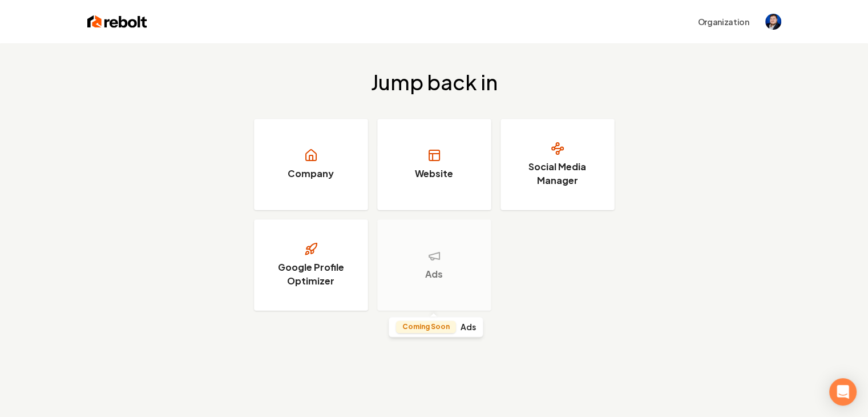 Image resolution: width=868 pixels, height=417 pixels. I want to click on div: Open Intercom Messenger, so click(843, 392).